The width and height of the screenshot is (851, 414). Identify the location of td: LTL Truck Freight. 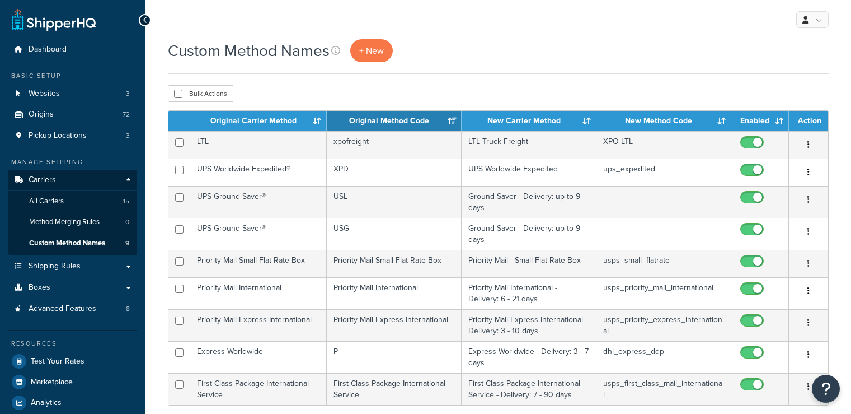
(529, 144).